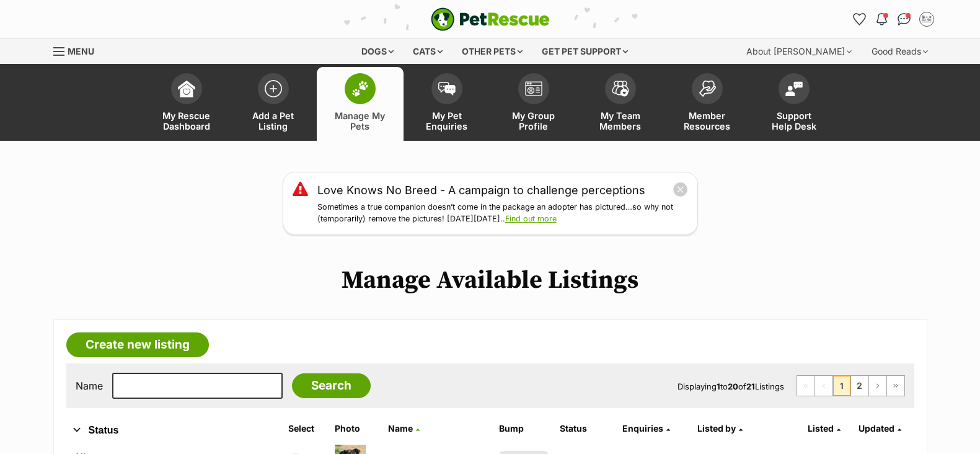 The image size is (980, 454). Describe the element at coordinates (716, 428) in the screenshot. I see `span: Listed by` at that location.